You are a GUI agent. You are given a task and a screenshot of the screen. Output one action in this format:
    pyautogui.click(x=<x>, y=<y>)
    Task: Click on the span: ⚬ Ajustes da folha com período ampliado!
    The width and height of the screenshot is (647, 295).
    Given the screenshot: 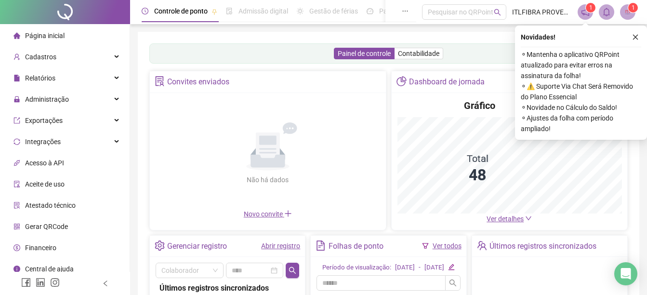 What is the action you would take?
    pyautogui.click(x=581, y=123)
    